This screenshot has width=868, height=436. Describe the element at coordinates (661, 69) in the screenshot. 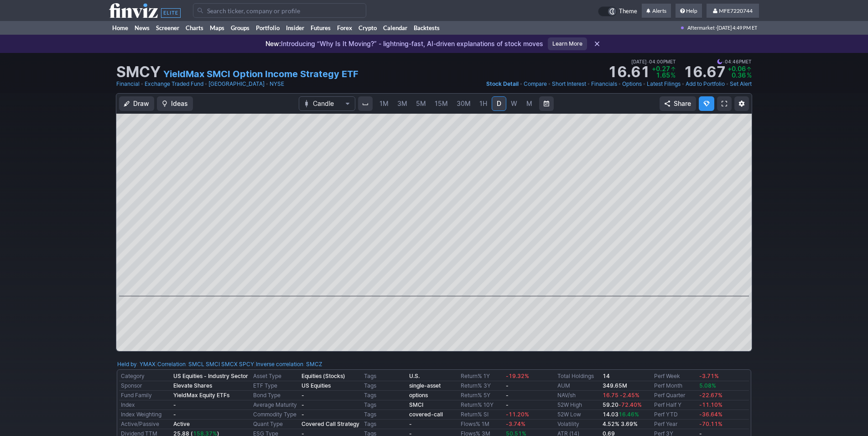

I see `span: +0.27` at that location.